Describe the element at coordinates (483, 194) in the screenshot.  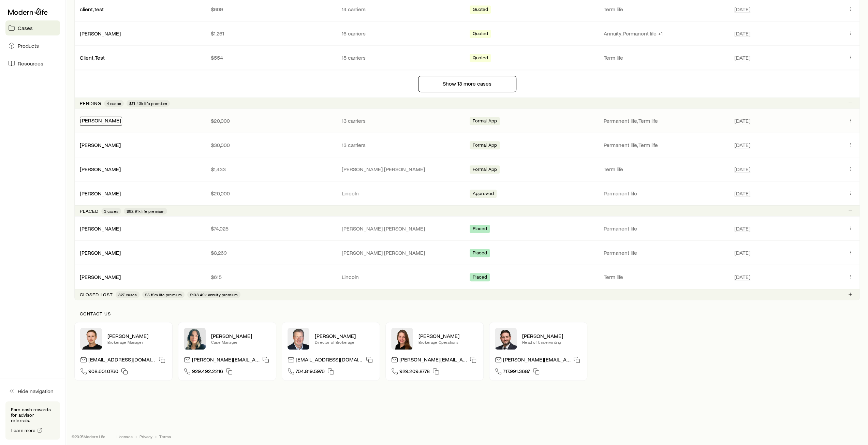
I see `span: Approved` at that location.